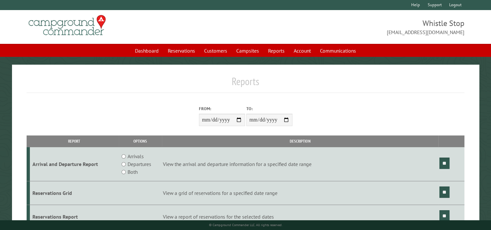 The height and width of the screenshot is (230, 491). Describe the element at coordinates (302, 51) in the screenshot. I see `a: Account` at that location.